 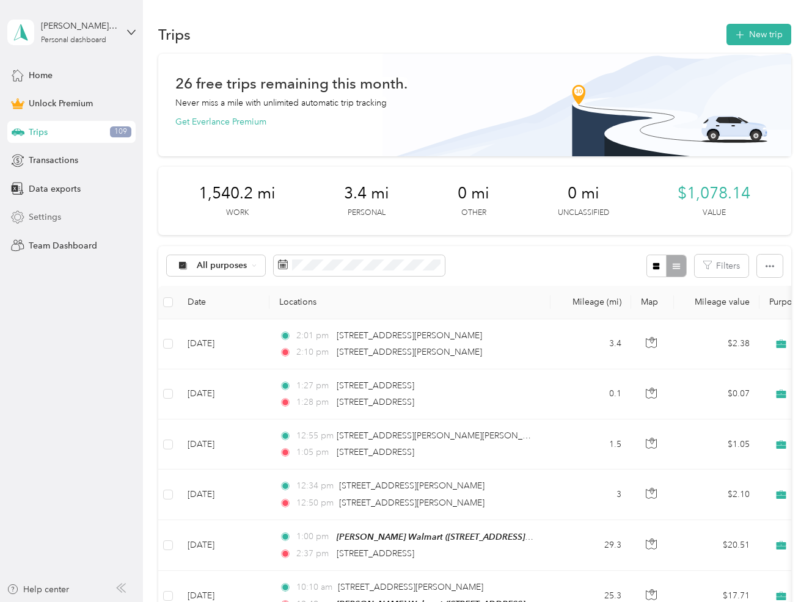 I want to click on button: New trip, so click(x=758, y=34).